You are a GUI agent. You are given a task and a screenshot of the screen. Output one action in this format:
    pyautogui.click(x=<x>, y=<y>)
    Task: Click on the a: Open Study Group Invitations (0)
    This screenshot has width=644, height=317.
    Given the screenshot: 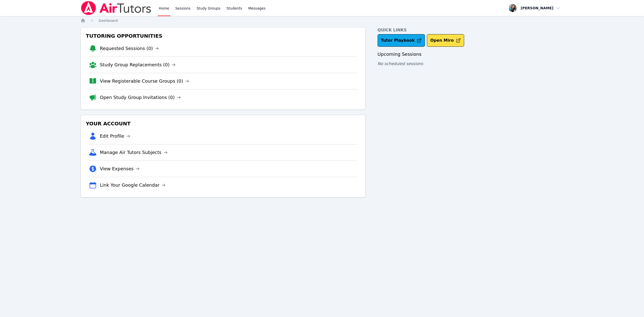 What is the action you would take?
    pyautogui.click(x=141, y=97)
    